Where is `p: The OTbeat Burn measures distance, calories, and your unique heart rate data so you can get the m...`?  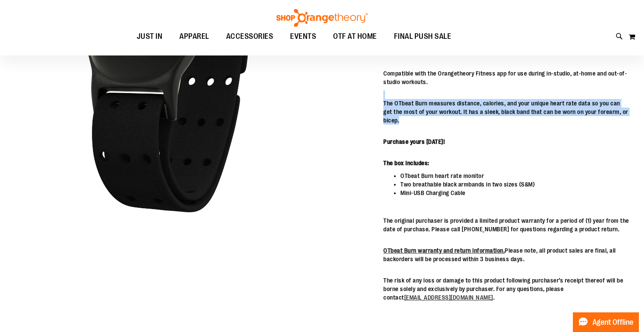 p: The OTbeat Burn measures distance, calories, and your unique heart rate data so you can get the m... is located at coordinates (506, 112).